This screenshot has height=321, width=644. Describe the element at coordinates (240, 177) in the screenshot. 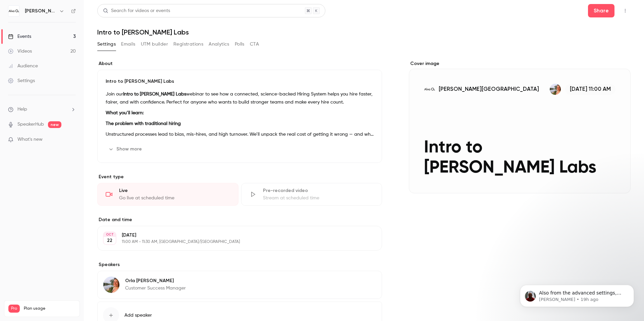

I see `p: Event type` at that location.